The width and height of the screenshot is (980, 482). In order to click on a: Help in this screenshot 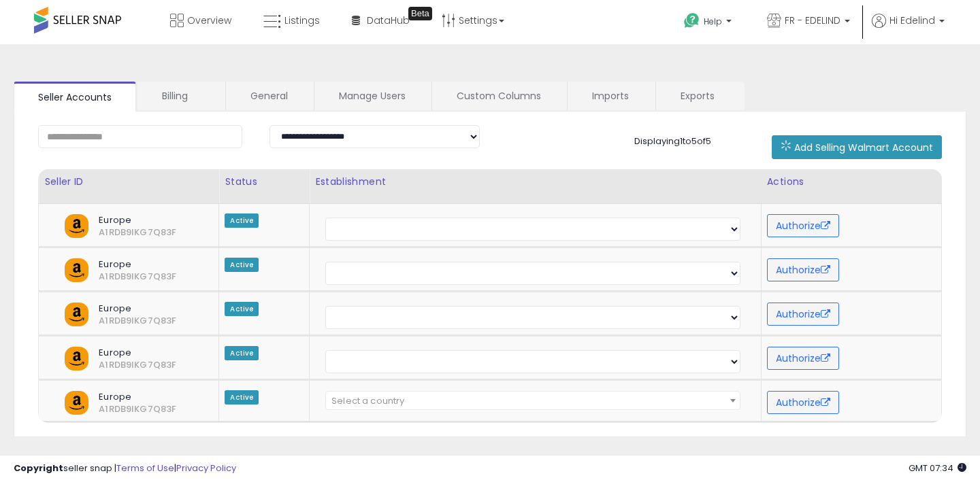, I will do `click(710, 23)`.